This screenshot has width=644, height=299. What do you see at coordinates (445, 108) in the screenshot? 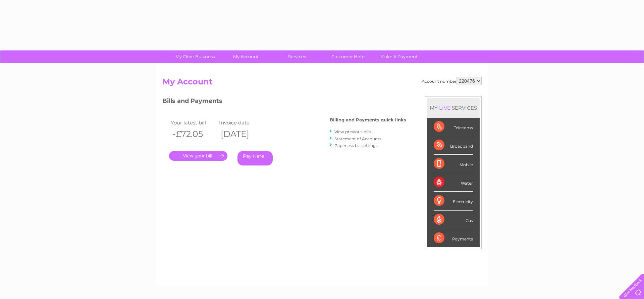
I see `div: LIVE` at bounding box center [445, 108].